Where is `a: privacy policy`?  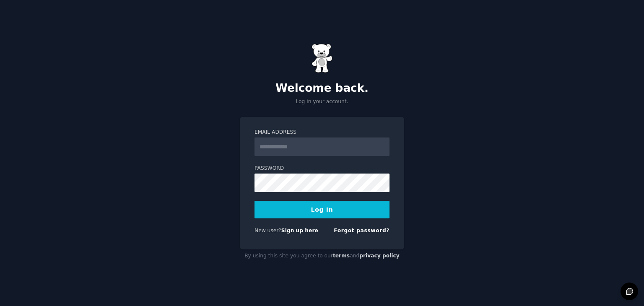
a: privacy policy is located at coordinates (379, 256).